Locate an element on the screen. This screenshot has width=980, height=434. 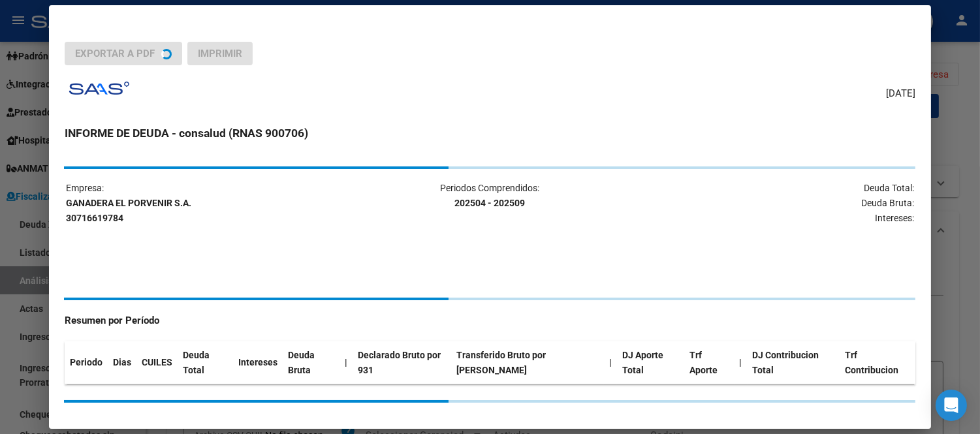
th: DJ Aporte Total is located at coordinates (650, 362).